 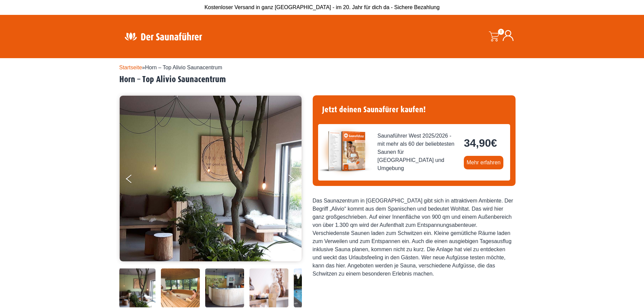 What do you see at coordinates (322, 79) in the screenshot?
I see `h2: Horn – Top Alivio Saunacentrum` at bounding box center [322, 79].